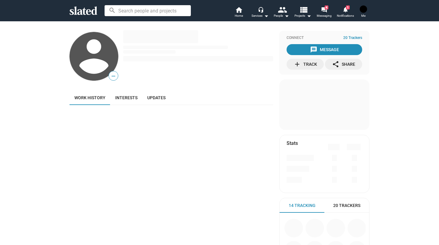 The image size is (439, 245). What do you see at coordinates (292, 143) in the screenshot?
I see `mat-card-title: Stats` at bounding box center [292, 143].